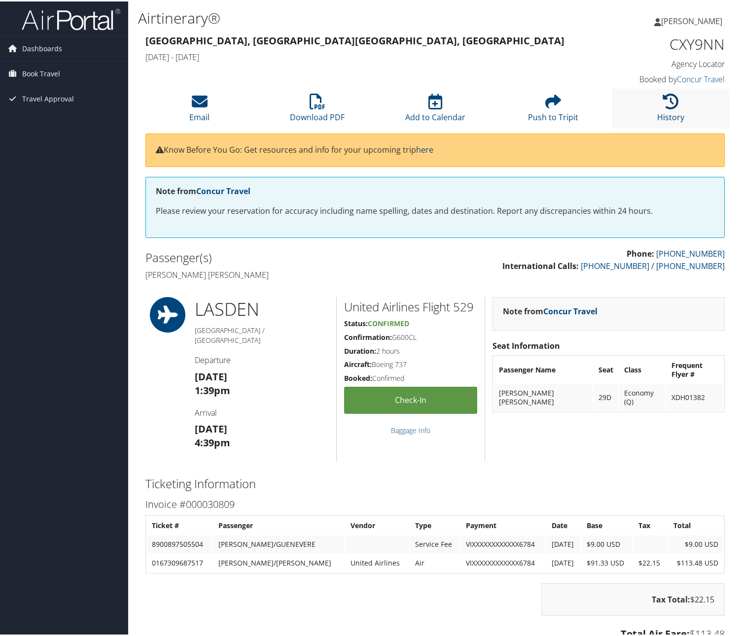 The width and height of the screenshot is (738, 636). Describe the element at coordinates (377, 562) in the screenshot. I see `td: United Airlines` at that location.